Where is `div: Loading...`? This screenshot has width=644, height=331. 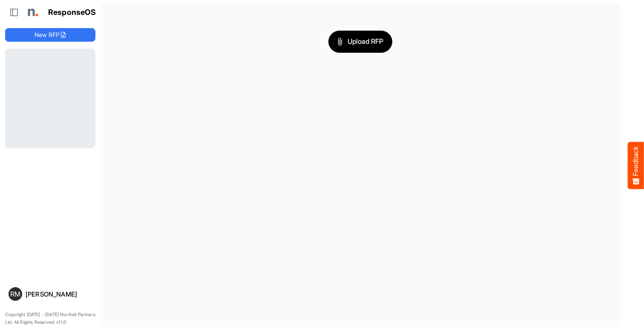 div: Loading... is located at coordinates (50, 98).